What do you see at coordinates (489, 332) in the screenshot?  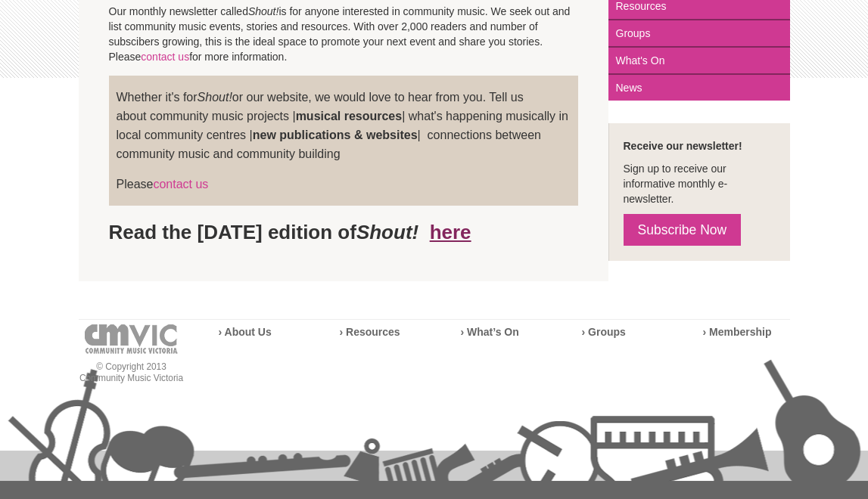 I see `a: › What’s On` at bounding box center [489, 332].